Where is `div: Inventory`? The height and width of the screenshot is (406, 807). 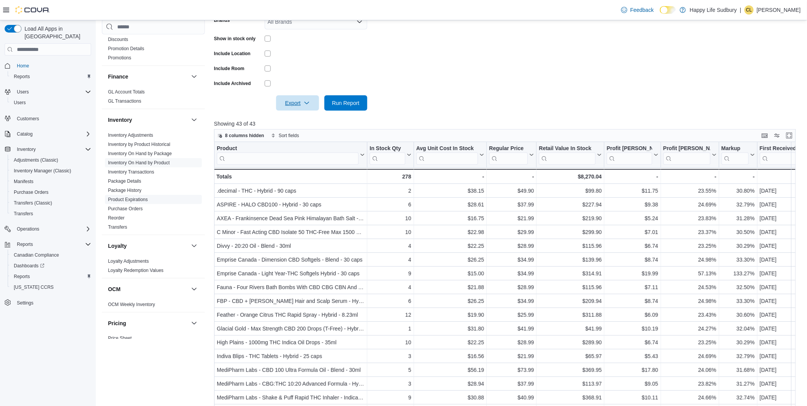 div: Inventory is located at coordinates (153, 183).